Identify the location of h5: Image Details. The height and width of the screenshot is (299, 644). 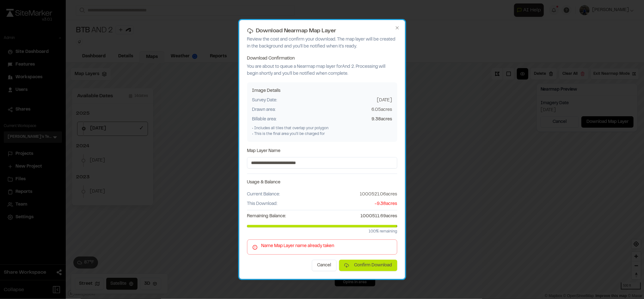
(322, 91).